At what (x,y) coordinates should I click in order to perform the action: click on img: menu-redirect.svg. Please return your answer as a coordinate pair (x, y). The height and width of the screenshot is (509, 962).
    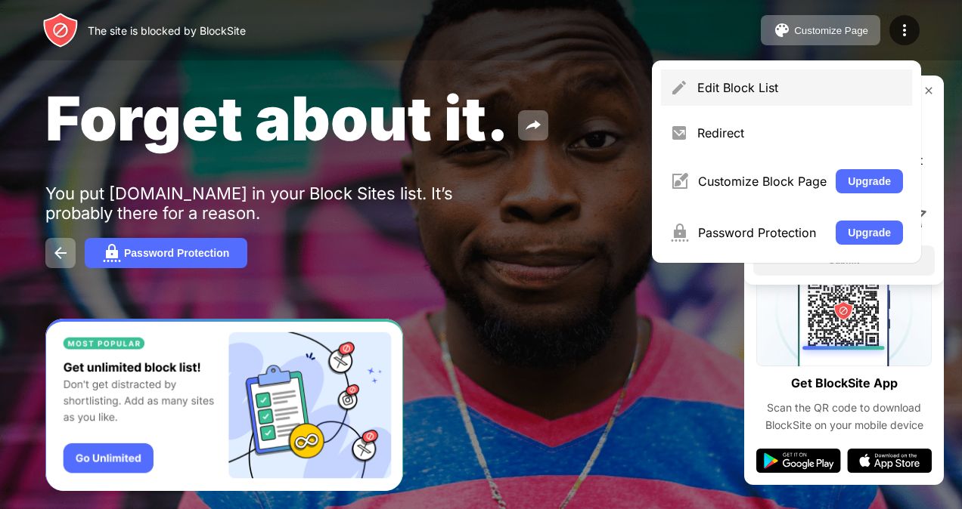
    Looking at the image, I should click on (679, 133).